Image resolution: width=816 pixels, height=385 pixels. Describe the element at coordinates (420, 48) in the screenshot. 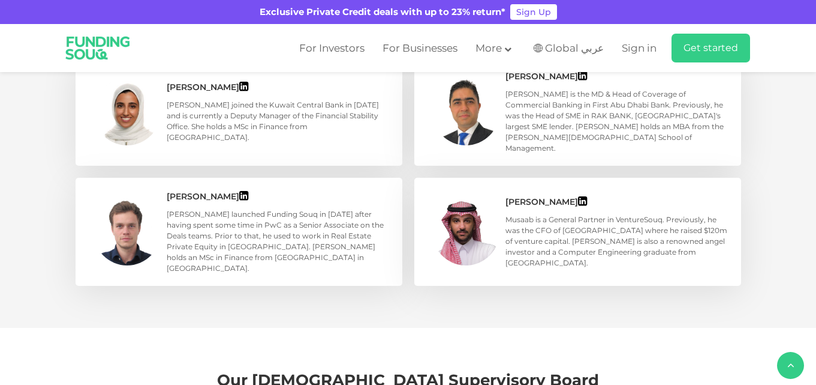

I see `a: For Businesses` at that location.